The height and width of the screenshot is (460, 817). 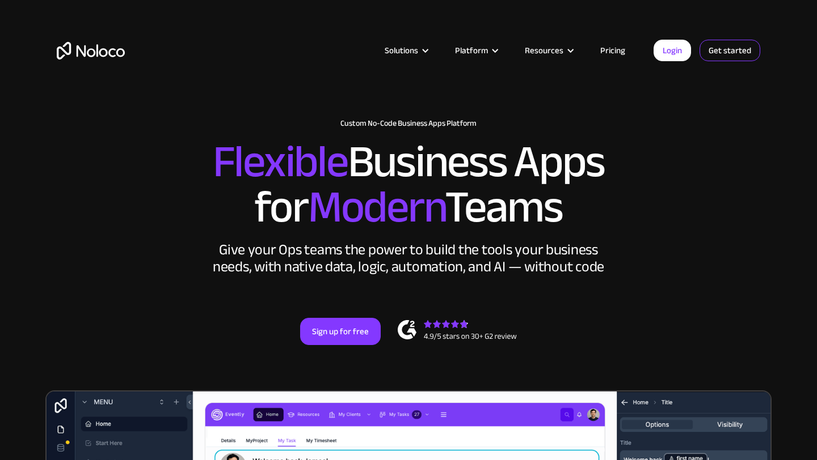 I want to click on h2: Business Apps for Teams, so click(x=408, y=185).